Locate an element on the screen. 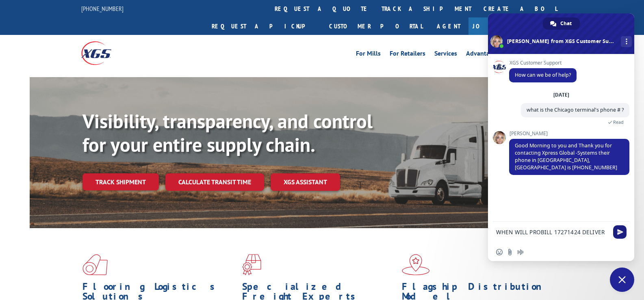  div: Close chat is located at coordinates (622, 279).